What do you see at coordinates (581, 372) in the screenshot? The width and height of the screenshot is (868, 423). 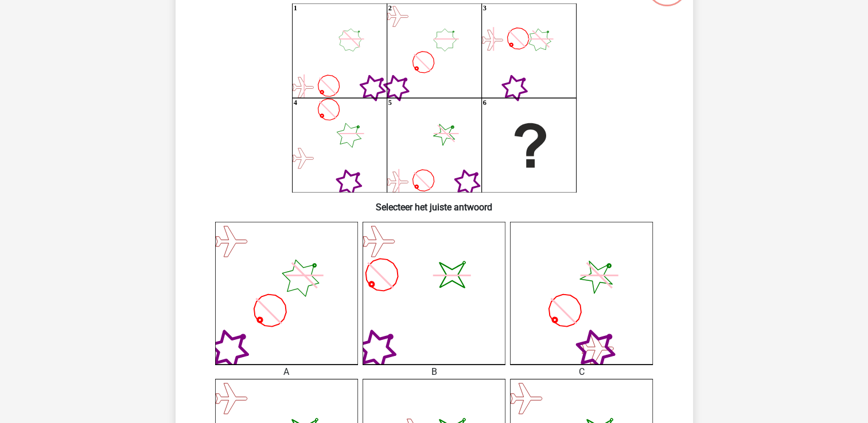 I see `div: C` at bounding box center [581, 372].